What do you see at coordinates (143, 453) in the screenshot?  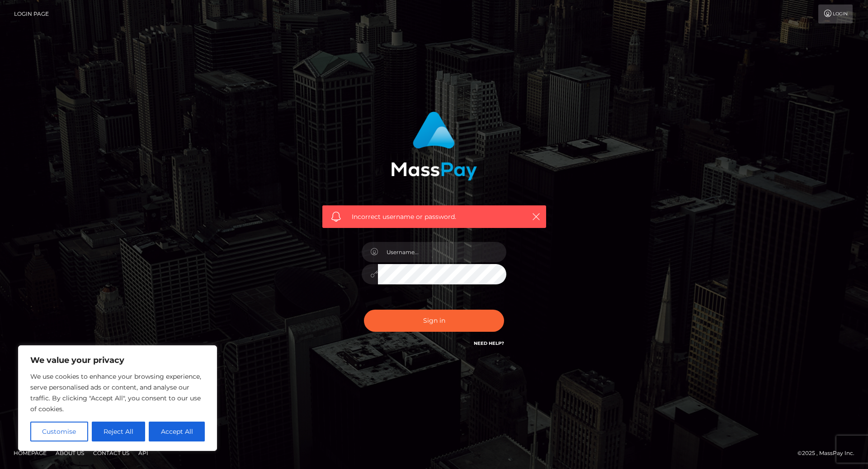 I see `a: API` at bounding box center [143, 453].